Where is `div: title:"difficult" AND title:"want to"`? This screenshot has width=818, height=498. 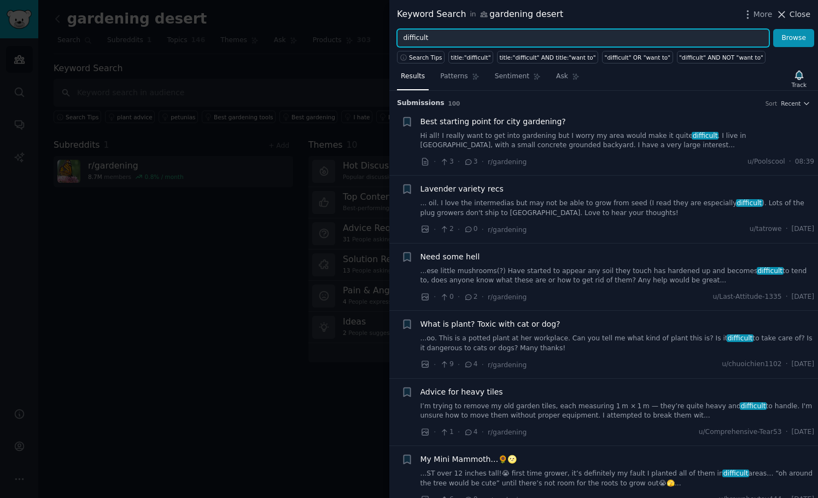 div: title:"difficult" AND title:"want to" is located at coordinates (548, 57).